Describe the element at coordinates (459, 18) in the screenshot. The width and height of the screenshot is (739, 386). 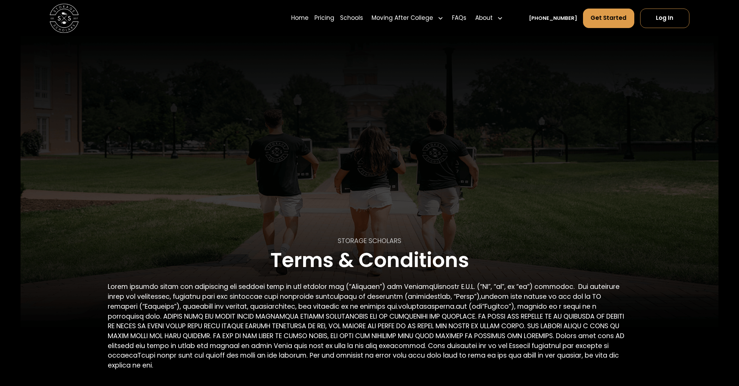
I see `a: FAQs` at that location.